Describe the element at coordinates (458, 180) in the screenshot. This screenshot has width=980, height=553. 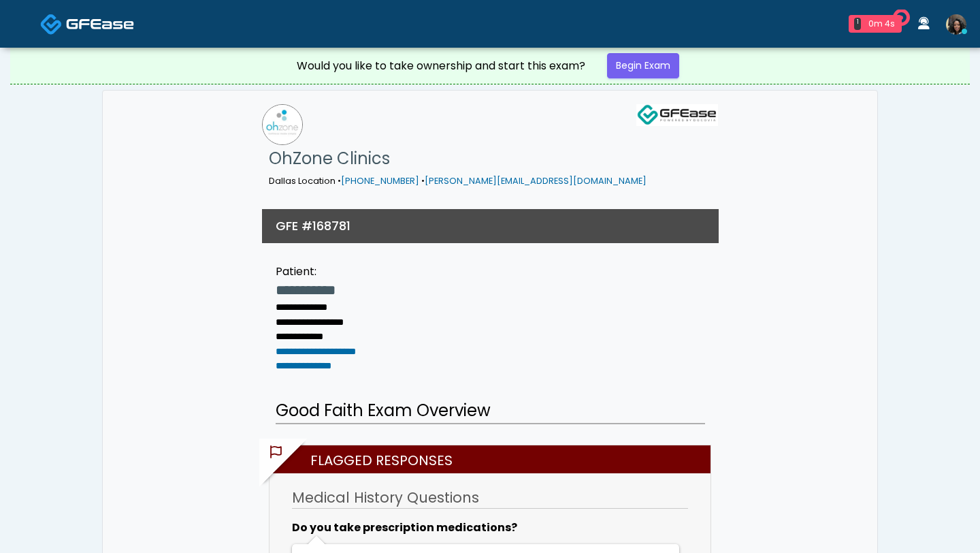
I see `small: Dallas Location` at that location.